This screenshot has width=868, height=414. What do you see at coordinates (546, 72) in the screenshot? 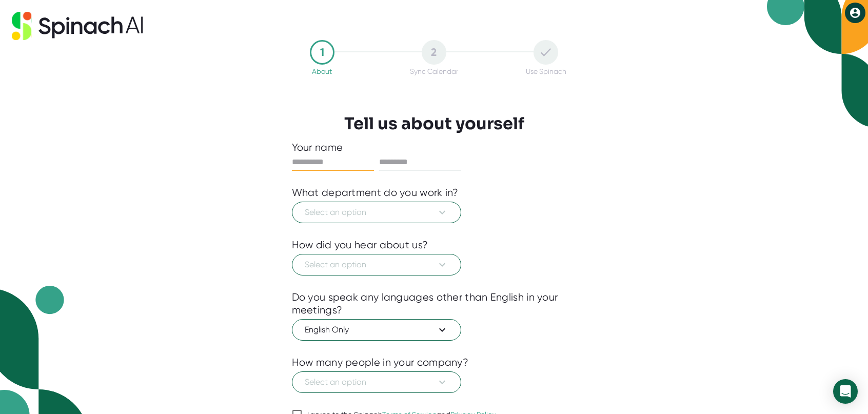
I see `div: Use Spinach` at bounding box center [546, 72].